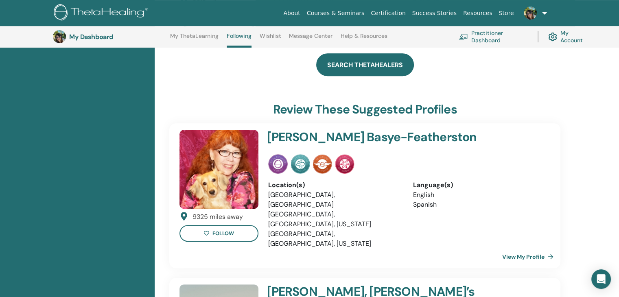  Describe the element at coordinates (311, 39) in the screenshot. I see `a: Message Center` at that location.